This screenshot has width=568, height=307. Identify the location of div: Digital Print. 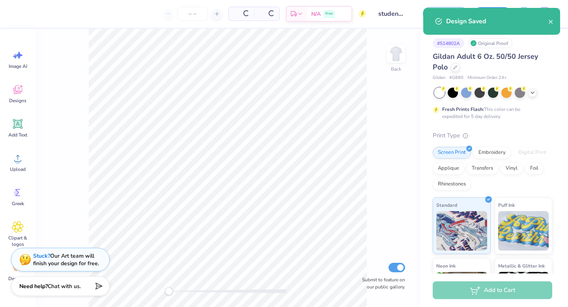
(532, 153).